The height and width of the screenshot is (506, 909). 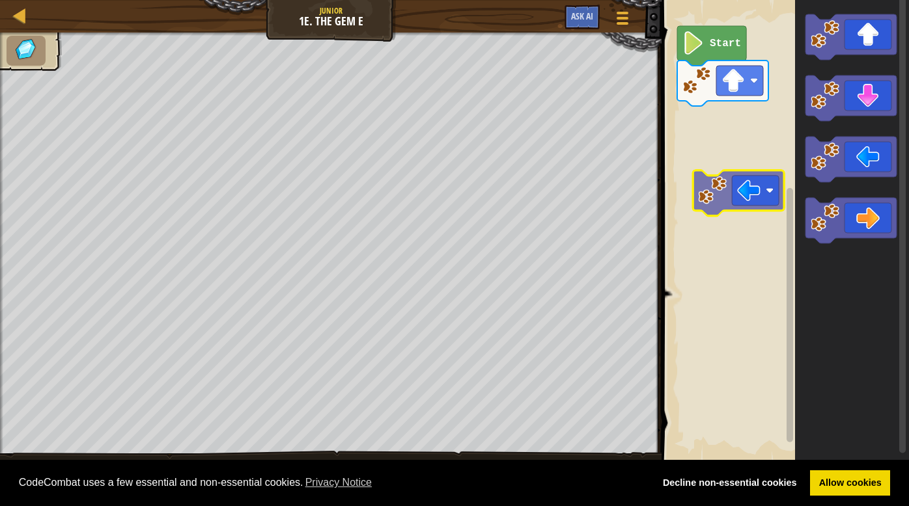 I want to click on span: Ask AI, so click(x=582, y=16).